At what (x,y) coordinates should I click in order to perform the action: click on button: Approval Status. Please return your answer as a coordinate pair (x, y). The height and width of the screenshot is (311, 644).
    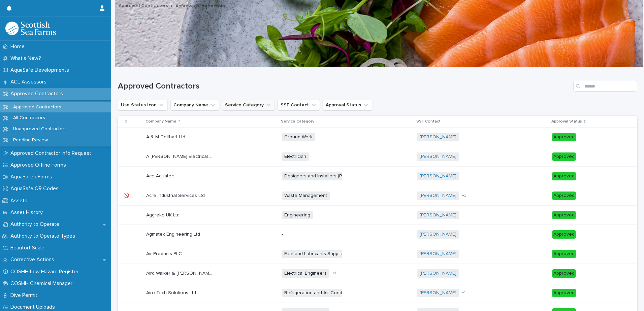
    Looking at the image, I should click on (347, 105).